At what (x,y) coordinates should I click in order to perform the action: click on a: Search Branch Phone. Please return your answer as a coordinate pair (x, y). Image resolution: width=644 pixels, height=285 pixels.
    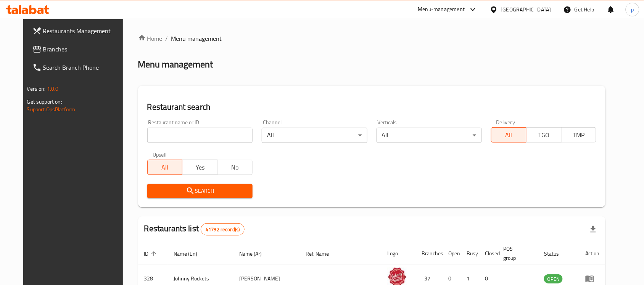
    Looking at the image, I should click on (79, 67).